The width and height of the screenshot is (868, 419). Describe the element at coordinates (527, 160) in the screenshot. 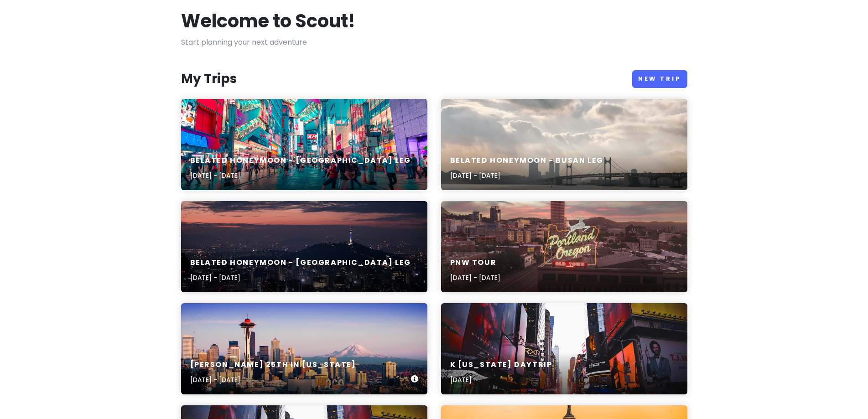

I see `h6: Belated Honeymoon - Busan Leg` at that location.